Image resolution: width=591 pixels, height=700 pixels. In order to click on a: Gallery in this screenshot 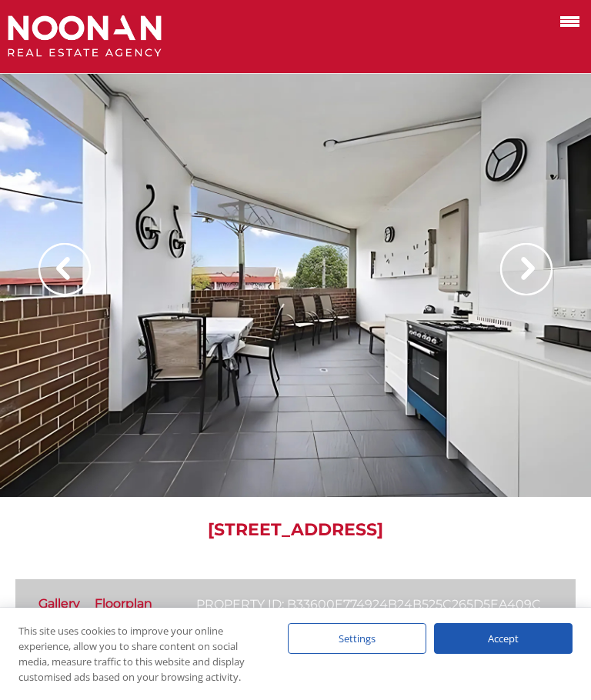, I will do `click(59, 604)`.